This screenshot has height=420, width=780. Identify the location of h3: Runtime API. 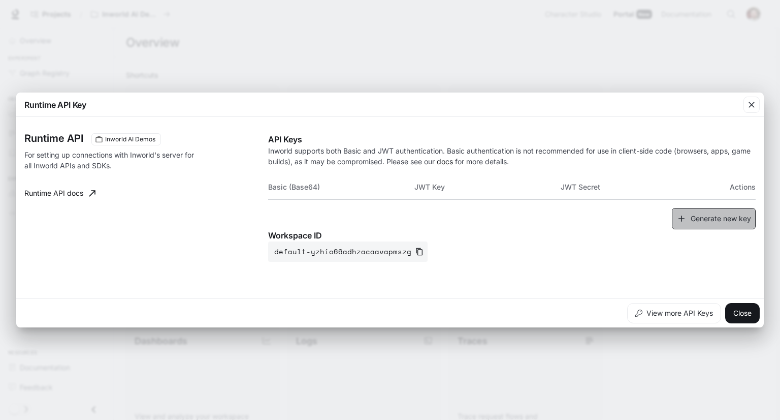
(54, 138).